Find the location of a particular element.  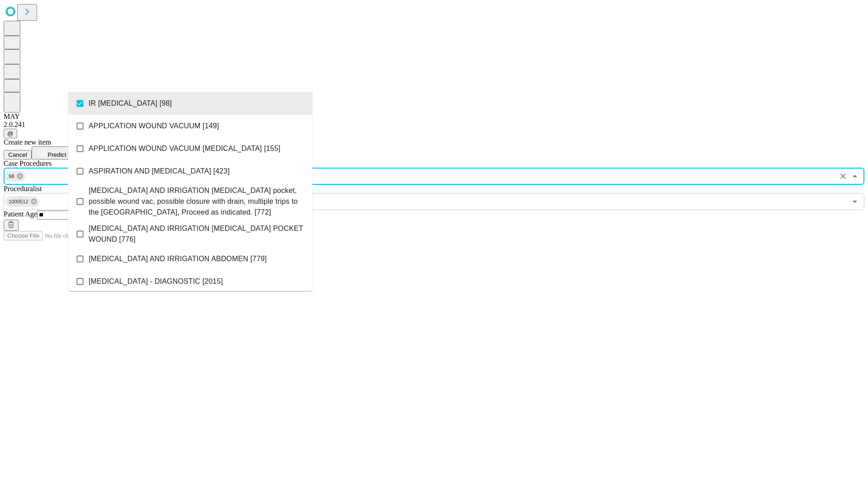

span: Proceduralist is located at coordinates (22, 189).